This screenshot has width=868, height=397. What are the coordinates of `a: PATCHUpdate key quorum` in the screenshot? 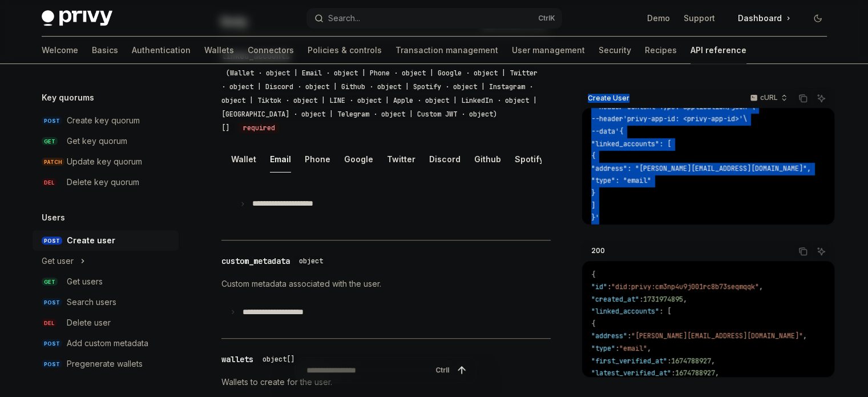 It's located at (106, 161).